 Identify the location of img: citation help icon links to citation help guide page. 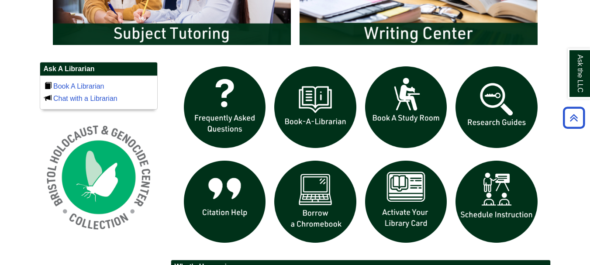
(225, 202).